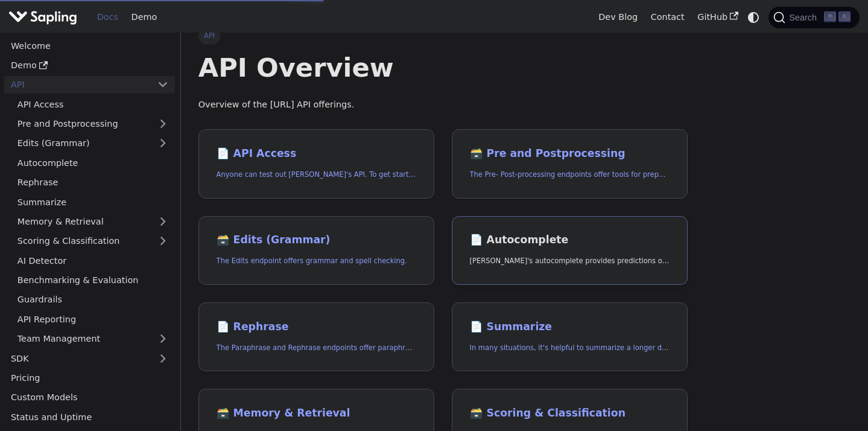 This screenshot has width=868, height=431. What do you see at coordinates (814, 17) in the screenshot?
I see `button: Search (Command+K)` at bounding box center [814, 17].